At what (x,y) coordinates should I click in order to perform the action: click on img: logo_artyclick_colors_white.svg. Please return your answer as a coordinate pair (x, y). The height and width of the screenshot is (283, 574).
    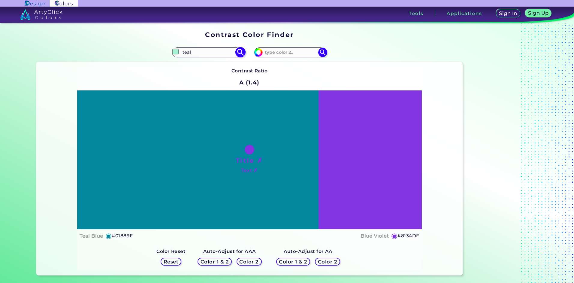
    Looking at the image, I should click on (41, 14).